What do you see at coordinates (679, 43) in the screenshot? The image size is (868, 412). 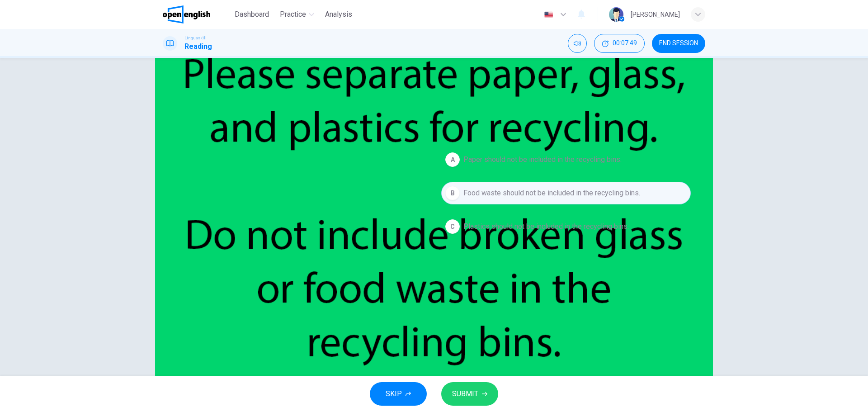 I see `button: END SESSION` at bounding box center [679, 43].